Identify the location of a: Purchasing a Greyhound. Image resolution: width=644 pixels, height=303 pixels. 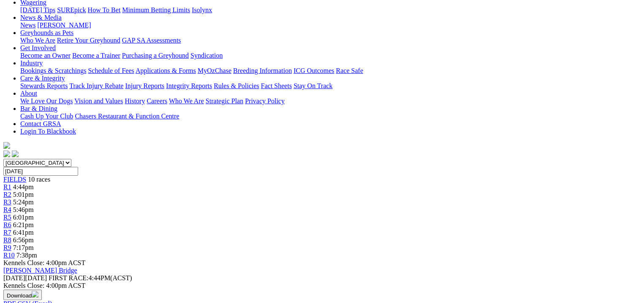
(155, 55).